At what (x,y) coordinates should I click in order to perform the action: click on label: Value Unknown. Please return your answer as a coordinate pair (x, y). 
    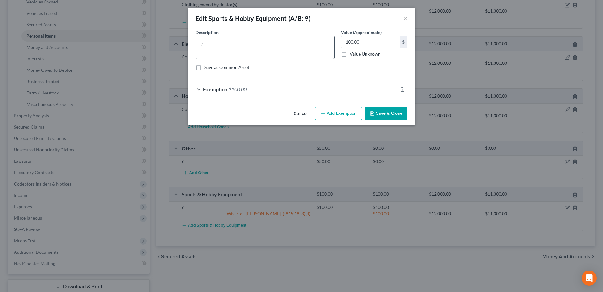
    Looking at the image, I should click on (365, 54).